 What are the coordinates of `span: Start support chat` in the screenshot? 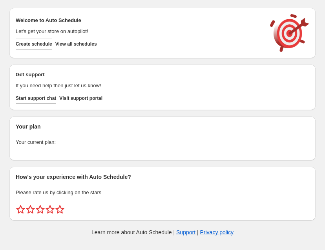 It's located at (36, 98).